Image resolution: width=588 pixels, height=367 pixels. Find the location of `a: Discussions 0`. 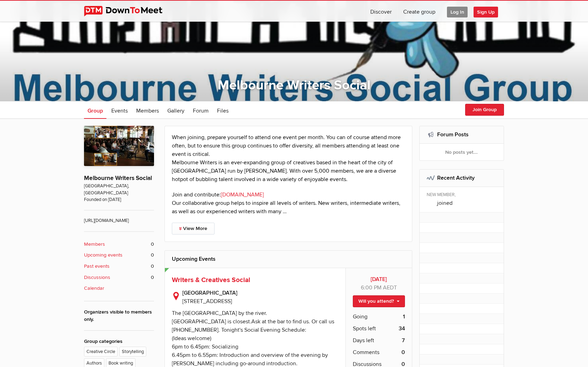

a: Discussions 0 is located at coordinates (119, 278).